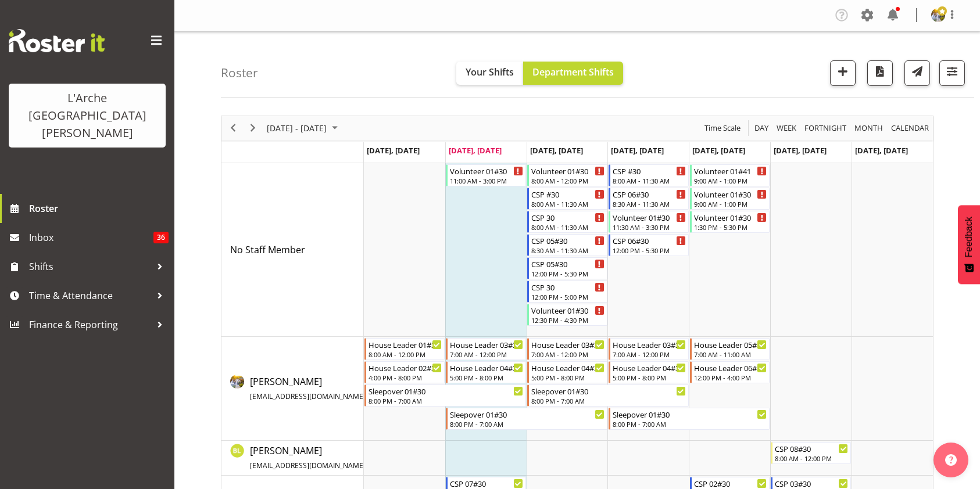 The width and height of the screenshot is (980, 489). What do you see at coordinates (486, 483) in the screenshot?
I see `div: CSP 07#30` at bounding box center [486, 483].